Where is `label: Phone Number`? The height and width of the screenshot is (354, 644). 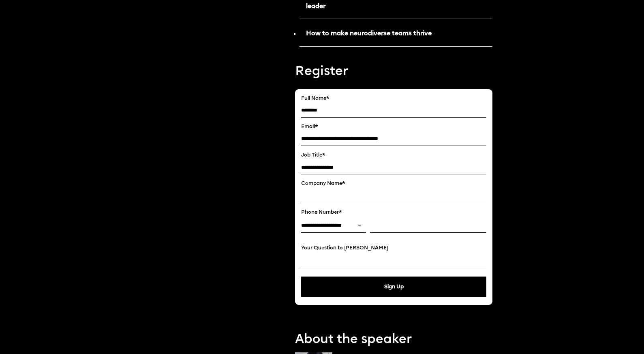
label: Phone Number is located at coordinates (394, 212).